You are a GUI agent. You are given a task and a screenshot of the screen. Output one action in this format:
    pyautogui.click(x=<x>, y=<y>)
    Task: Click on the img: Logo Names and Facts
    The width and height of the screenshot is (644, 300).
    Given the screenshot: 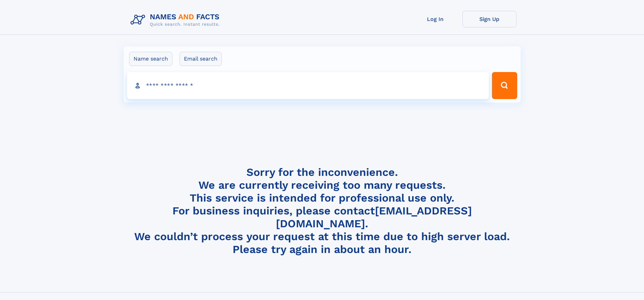 What is the action you would take?
    pyautogui.click(x=177, y=20)
    